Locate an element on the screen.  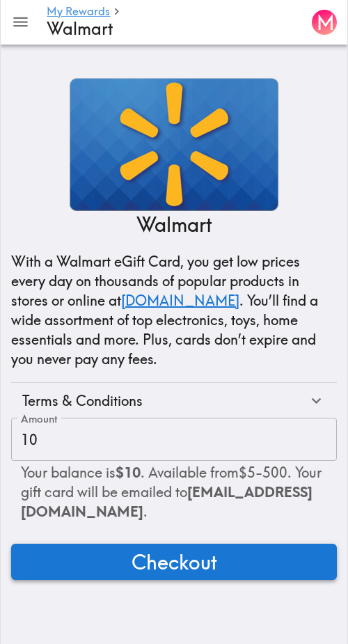
p: With a Walmart eGift Card, you get low prices every day on thousands of popular products in store... is located at coordinates (174, 310).